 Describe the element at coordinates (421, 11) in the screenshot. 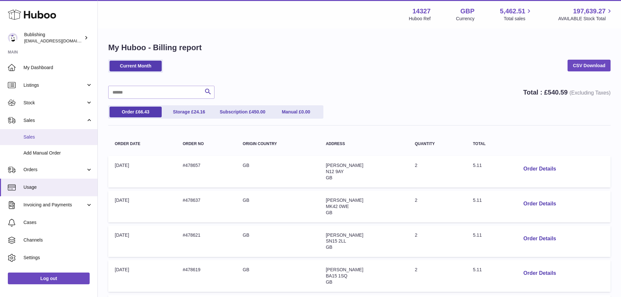

I see `strong: 14327` at that location.